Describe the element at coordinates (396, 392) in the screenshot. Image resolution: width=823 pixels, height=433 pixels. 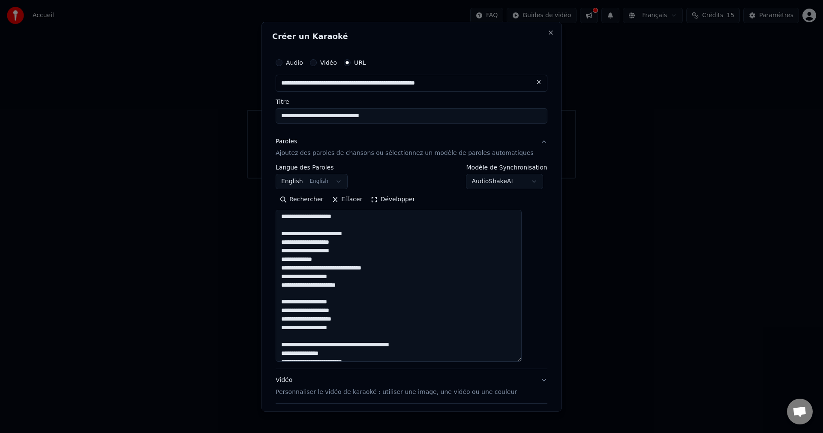
I see `p: Personnaliser le vidéo de karaoké : utiliser une image, une vidéo ou une couleur` at that location.